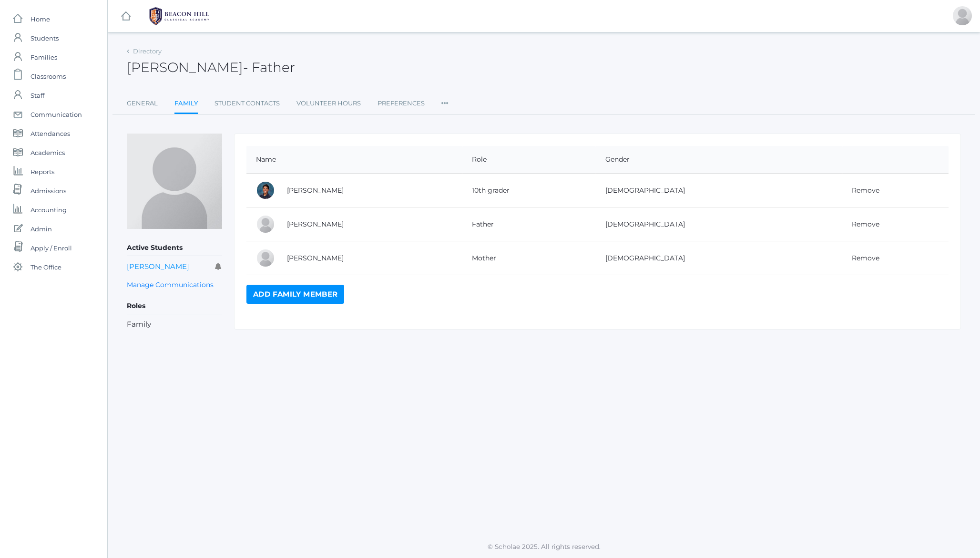 Image resolution: width=980 pixels, height=558 pixels. Describe the element at coordinates (46, 267) in the screenshot. I see `span: The Office` at that location.